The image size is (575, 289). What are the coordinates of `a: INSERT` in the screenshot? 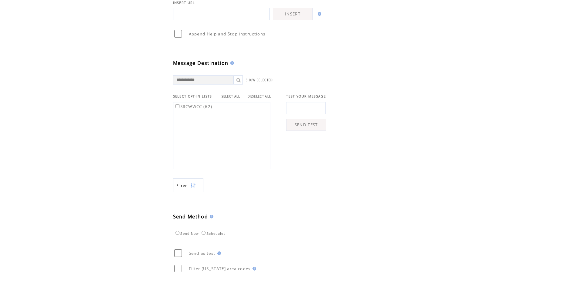 It's located at (293, 14).